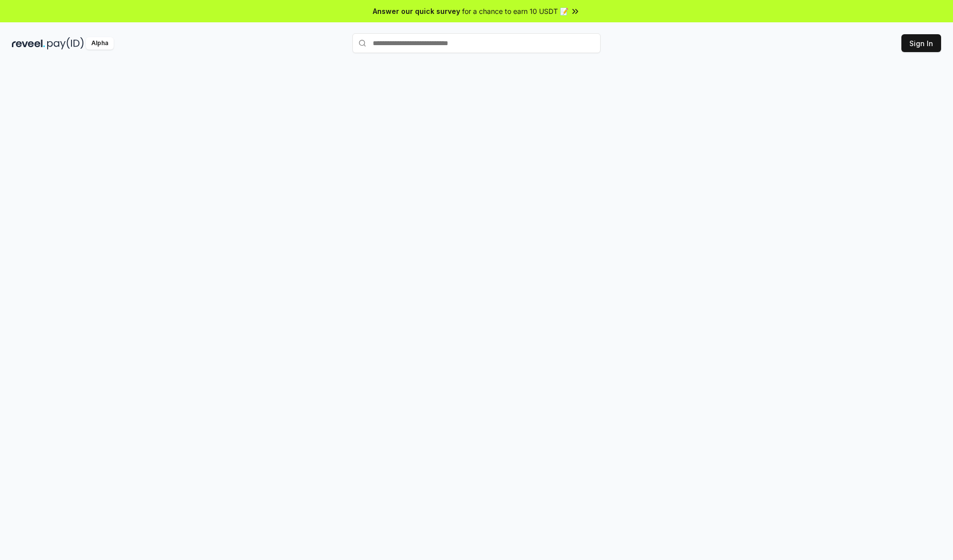 The image size is (953, 560). What do you see at coordinates (922, 43) in the screenshot?
I see `button: Sign In` at bounding box center [922, 43].